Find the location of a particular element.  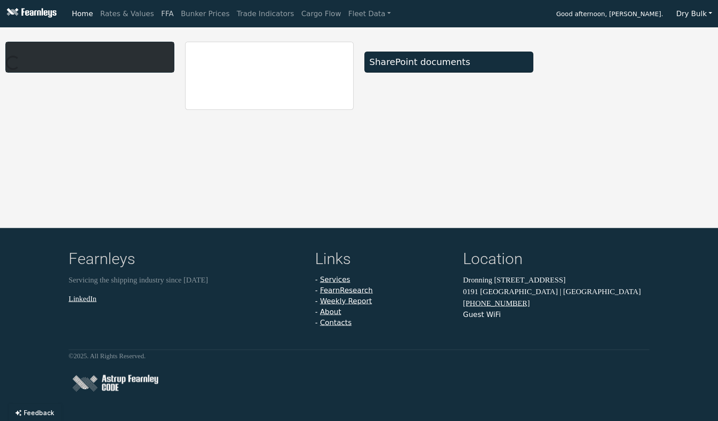

a: Rates & Values is located at coordinates (127, 14).